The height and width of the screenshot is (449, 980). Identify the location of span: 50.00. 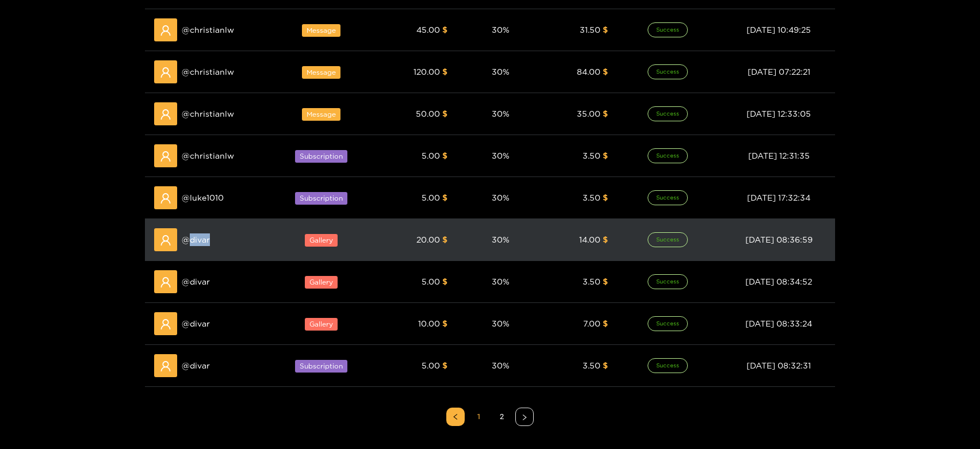
(428, 113).